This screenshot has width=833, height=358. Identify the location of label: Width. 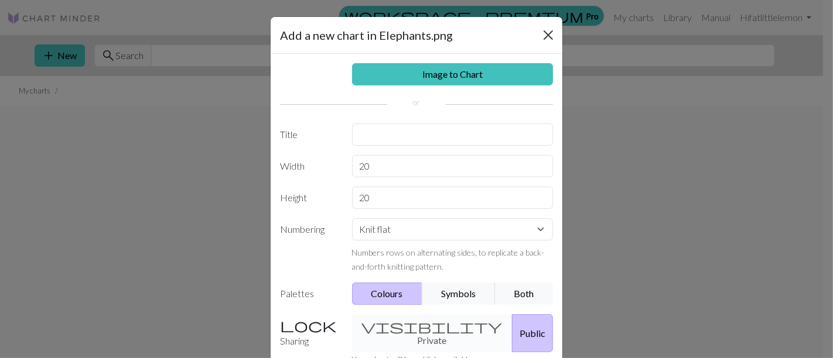
(309, 166).